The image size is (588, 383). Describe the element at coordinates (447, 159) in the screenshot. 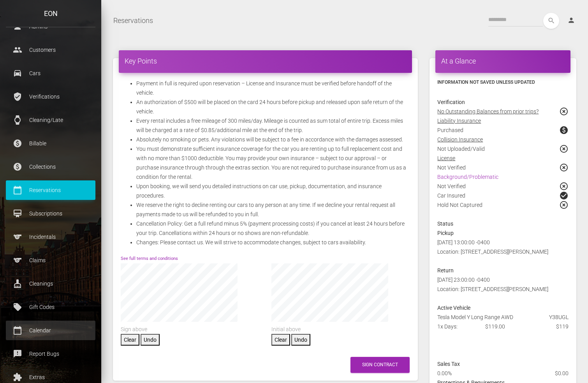

I see `u: License` at that location.